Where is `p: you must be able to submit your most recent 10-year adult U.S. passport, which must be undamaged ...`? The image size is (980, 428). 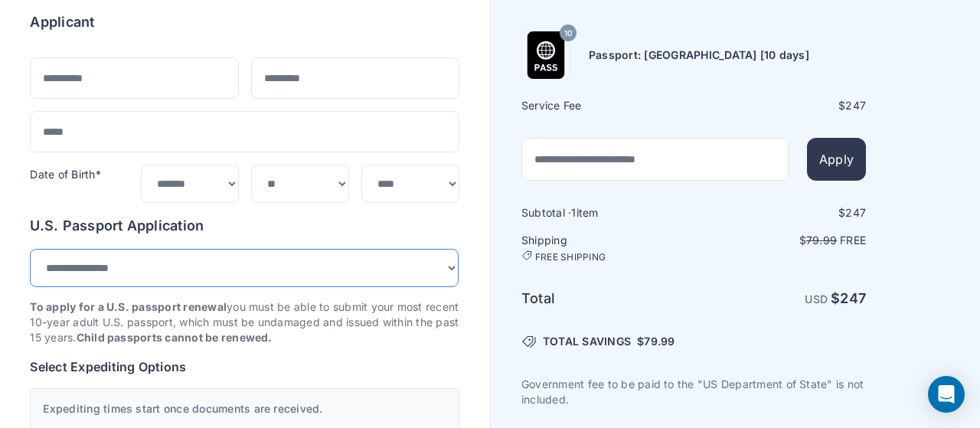
p: you must be able to submit your most recent 10-year adult U.S. passport, which must be undamaged ... is located at coordinates (245, 322).